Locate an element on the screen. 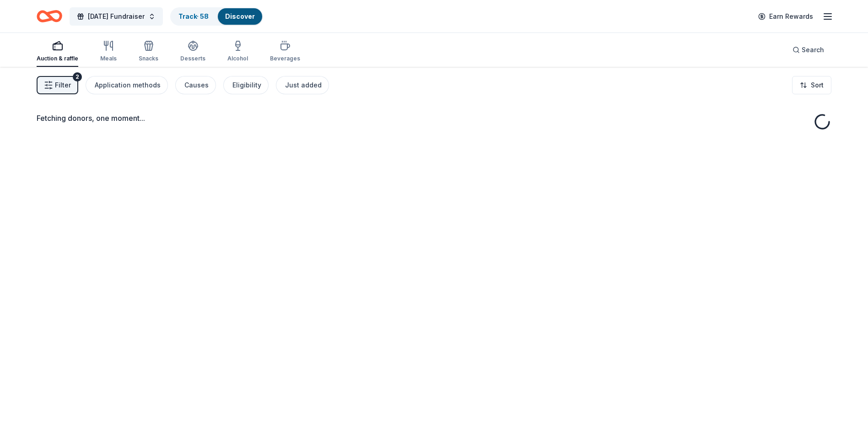 The image size is (868, 423). div: Causes is located at coordinates (196, 86).